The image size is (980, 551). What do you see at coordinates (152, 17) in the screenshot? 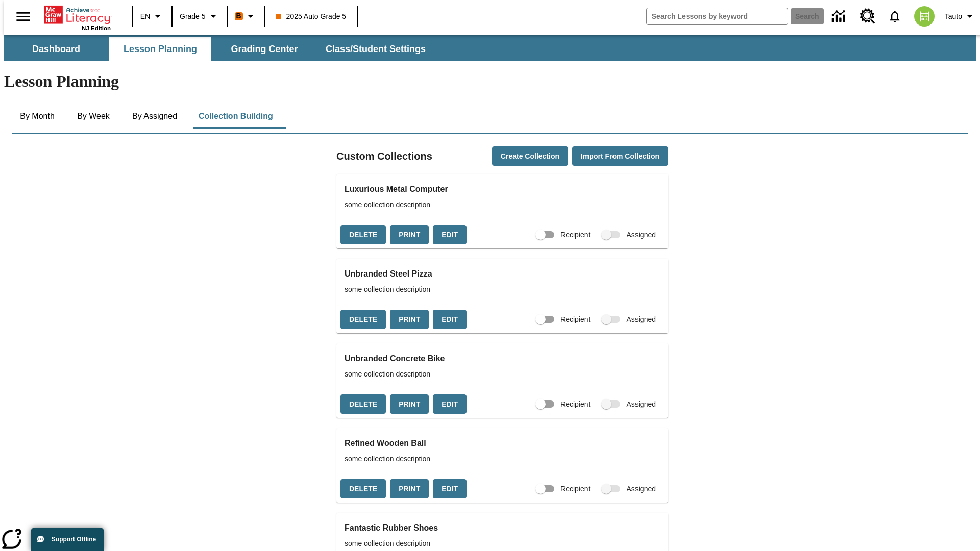
I see `button: Language: EN, Select a language` at bounding box center [152, 17].